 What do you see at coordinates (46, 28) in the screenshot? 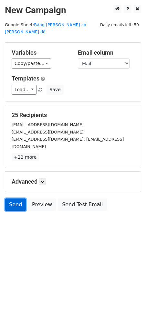
I see `small: Google Sheet:` at bounding box center [46, 28].